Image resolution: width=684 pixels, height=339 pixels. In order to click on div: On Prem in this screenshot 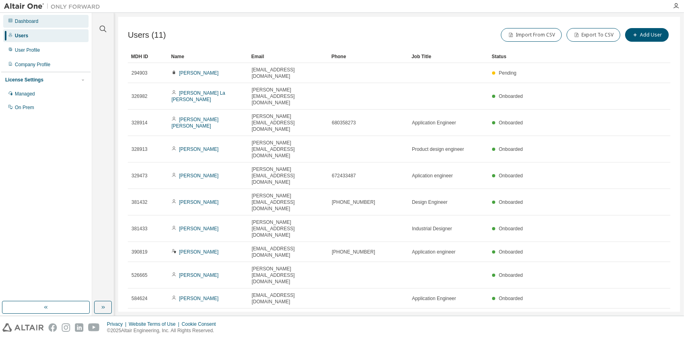, I will do `click(24, 107)`.